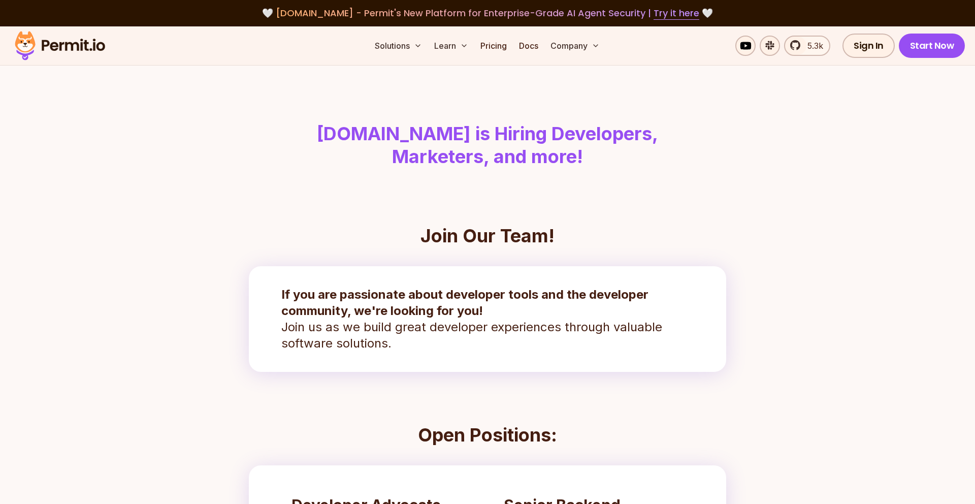  What do you see at coordinates (488, 319) in the screenshot?
I see `p: Join us as we build great developer experiences through valuable software solutions.` at bounding box center [488, 319].